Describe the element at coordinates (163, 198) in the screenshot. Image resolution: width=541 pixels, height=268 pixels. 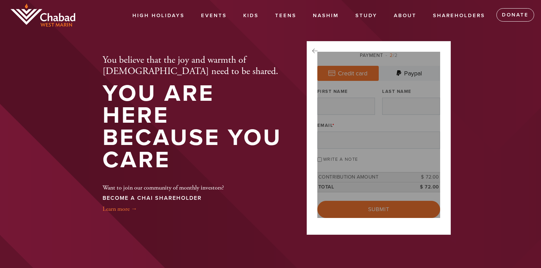
I see `h3: BECOME A CHAI SHAREHOLDER` at that location.